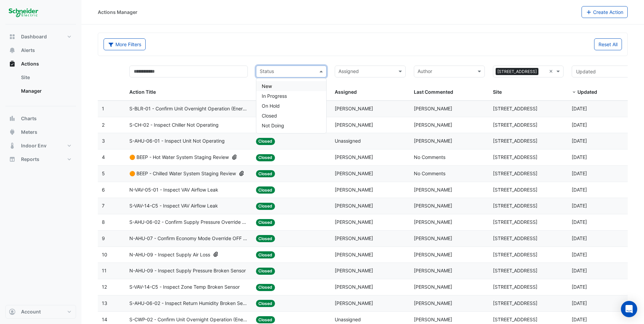  What do you see at coordinates (552, 71) in the screenshot?
I see `span: Clear` at bounding box center [552, 71].